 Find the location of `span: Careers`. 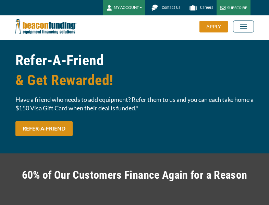

span: Careers is located at coordinates (206, 8).